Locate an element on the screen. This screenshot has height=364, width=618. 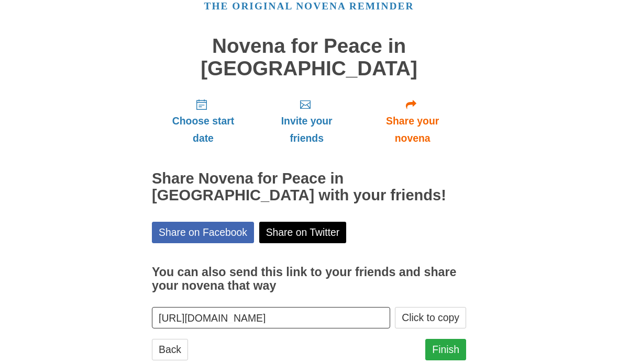
a: Share on Twitter is located at coordinates (303, 232).